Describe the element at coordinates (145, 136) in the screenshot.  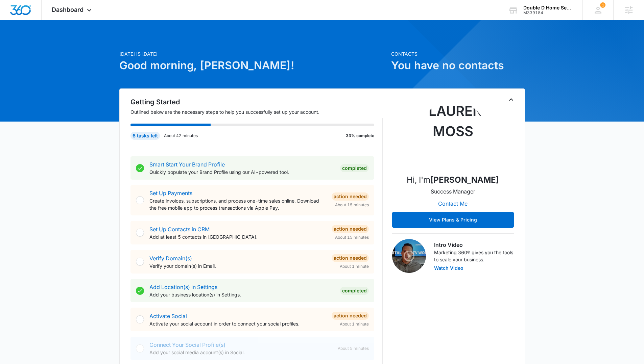
I see `div: 6 tasks left` at that location.